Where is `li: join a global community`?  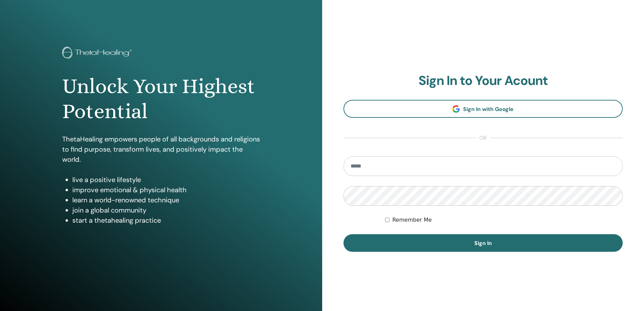
li: join a global community is located at coordinates (166, 210).